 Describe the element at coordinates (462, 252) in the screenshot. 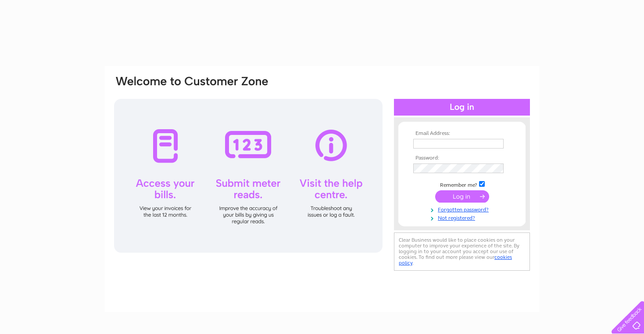

I see `div: Clear Business would like to place cookies on your computer to improve your experience of the sit...` at that location.